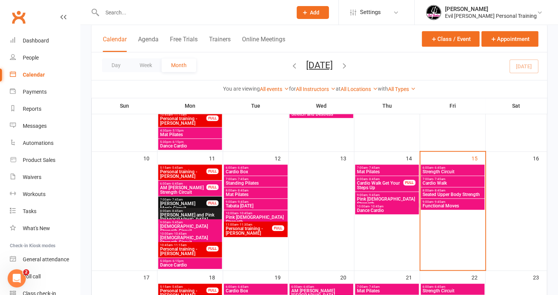 Image resolution: width=558 pixels, height=295 pixels. What do you see at coordinates (314, 13) in the screenshot?
I see `span: Add` at bounding box center [314, 13].